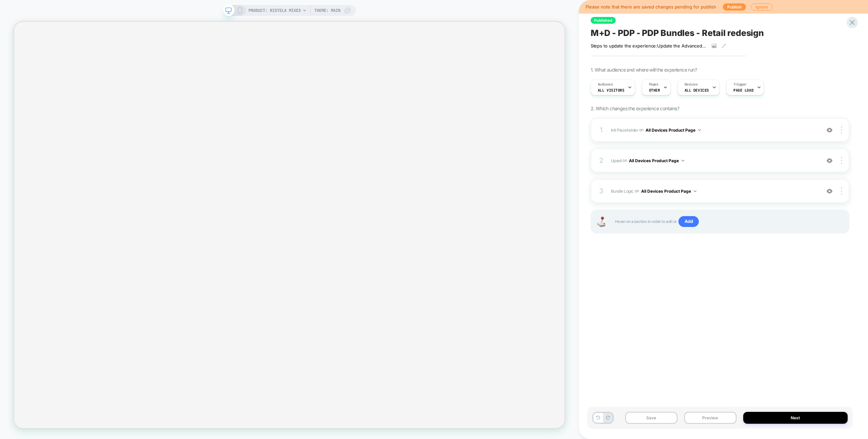 The height and width of the screenshot is (439, 868). I want to click on span: Audience, so click(605, 85).